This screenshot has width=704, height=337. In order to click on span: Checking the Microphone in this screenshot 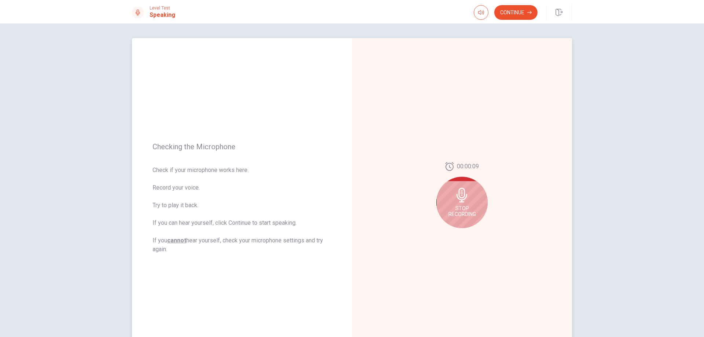, I will do `click(242, 147)`.